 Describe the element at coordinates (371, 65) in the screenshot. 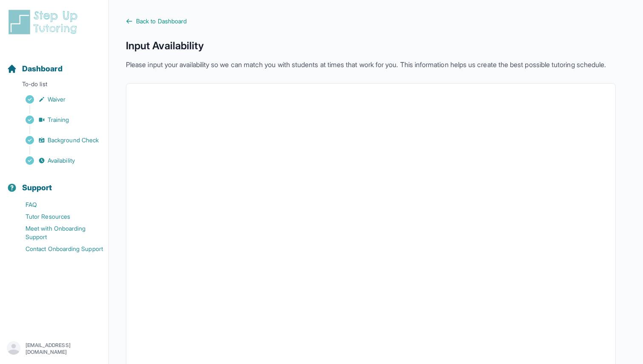

I see `p: Please input your availability so we can match you with students at times that work for you. This...` at that location.